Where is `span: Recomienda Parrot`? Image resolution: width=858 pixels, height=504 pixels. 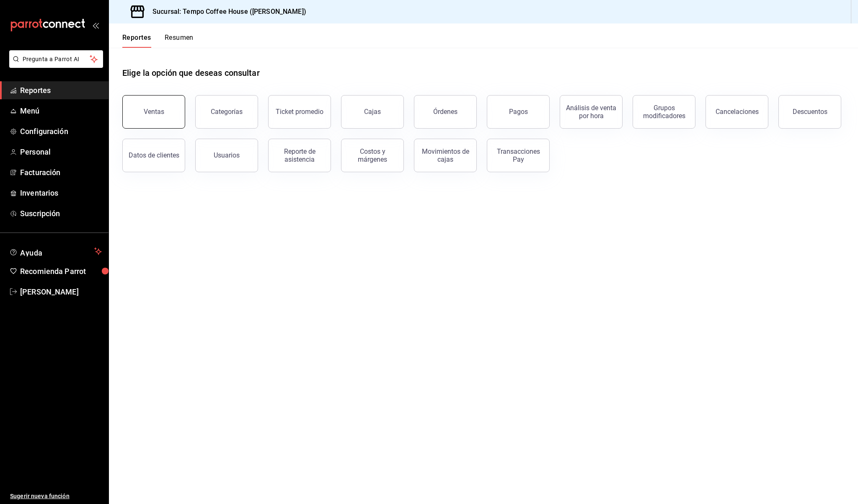
span: Recomienda Parrot is located at coordinates (61, 271).